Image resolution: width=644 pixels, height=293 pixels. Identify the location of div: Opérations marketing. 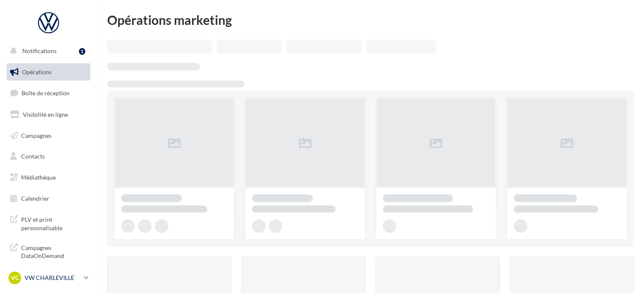
(370, 20).